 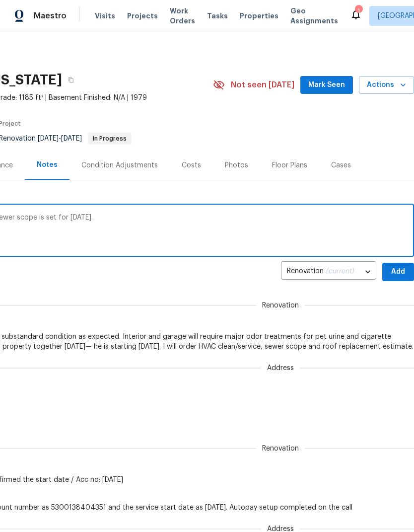 What do you see at coordinates (358, 11) in the screenshot?
I see `div: 1` at bounding box center [358, 11].